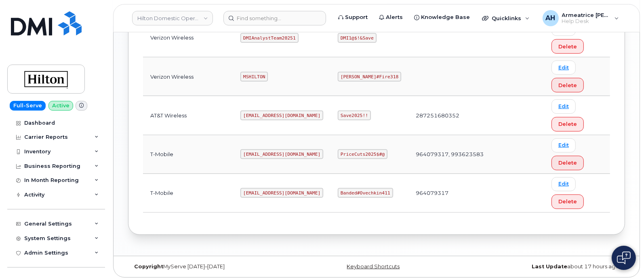 The width and height of the screenshot is (644, 278). I want to click on td: 964079317, so click(454, 193).